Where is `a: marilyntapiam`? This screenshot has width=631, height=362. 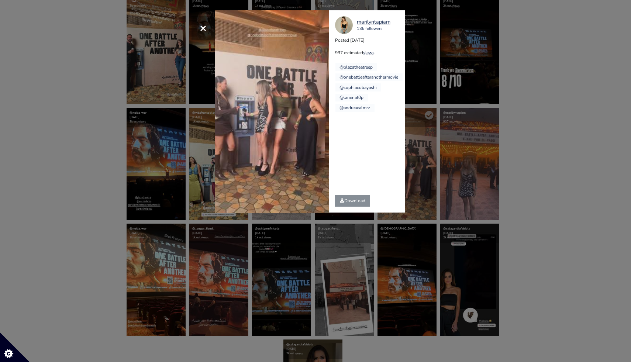
a: marilyntapiam is located at coordinates (374, 22).